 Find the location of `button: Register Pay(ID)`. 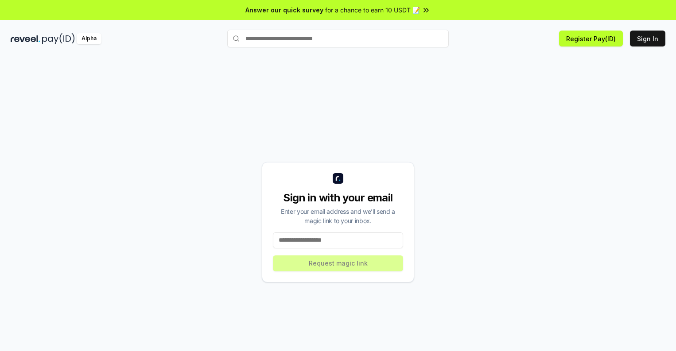

button: Register Pay(ID) is located at coordinates (591, 39).